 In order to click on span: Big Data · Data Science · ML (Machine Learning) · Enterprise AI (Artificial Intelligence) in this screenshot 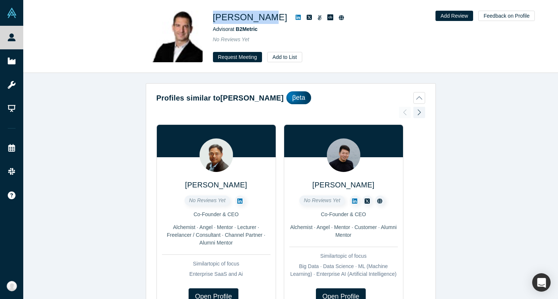, I will do `click(343, 270)`.